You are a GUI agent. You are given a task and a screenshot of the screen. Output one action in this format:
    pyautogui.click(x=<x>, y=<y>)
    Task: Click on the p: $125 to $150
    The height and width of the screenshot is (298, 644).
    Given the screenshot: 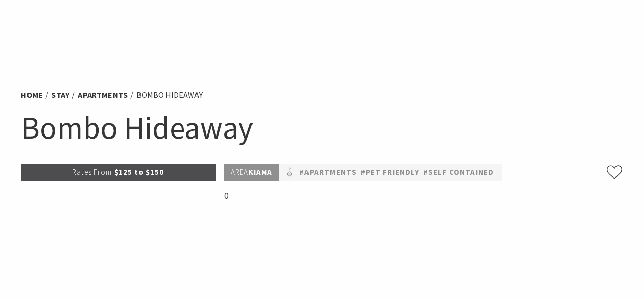 What is the action you would take?
    pyautogui.click(x=118, y=172)
    